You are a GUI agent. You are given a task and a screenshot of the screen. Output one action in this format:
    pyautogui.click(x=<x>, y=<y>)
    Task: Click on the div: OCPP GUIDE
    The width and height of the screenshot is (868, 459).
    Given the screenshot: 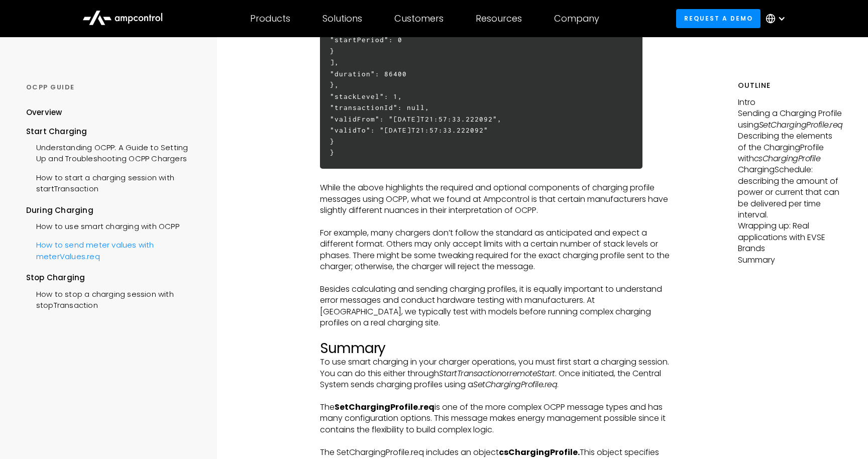 What is the action you would take?
    pyautogui.click(x=113, y=87)
    